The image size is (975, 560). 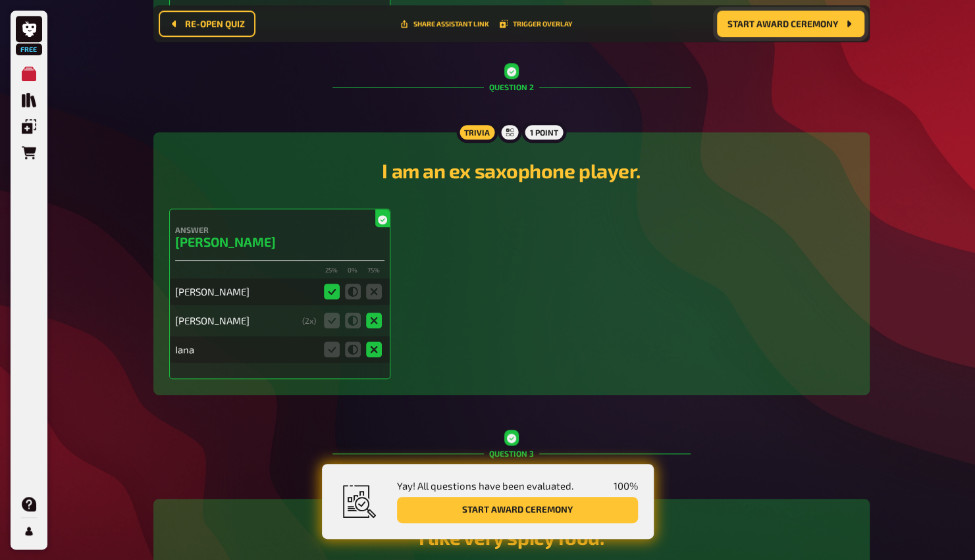 I want to click on div: Question 3, so click(x=511, y=453).